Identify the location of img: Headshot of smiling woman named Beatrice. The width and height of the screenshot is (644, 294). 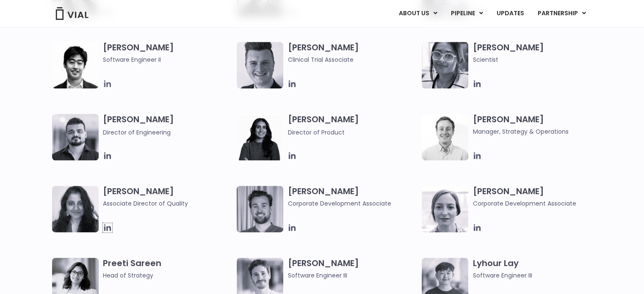
(445, 209).